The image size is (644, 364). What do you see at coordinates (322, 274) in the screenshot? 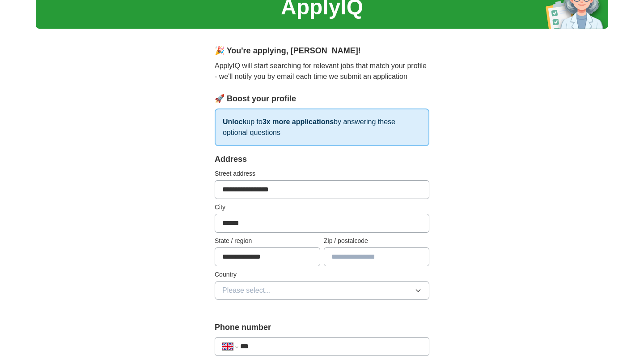
I see `label: Country` at bounding box center [322, 274].